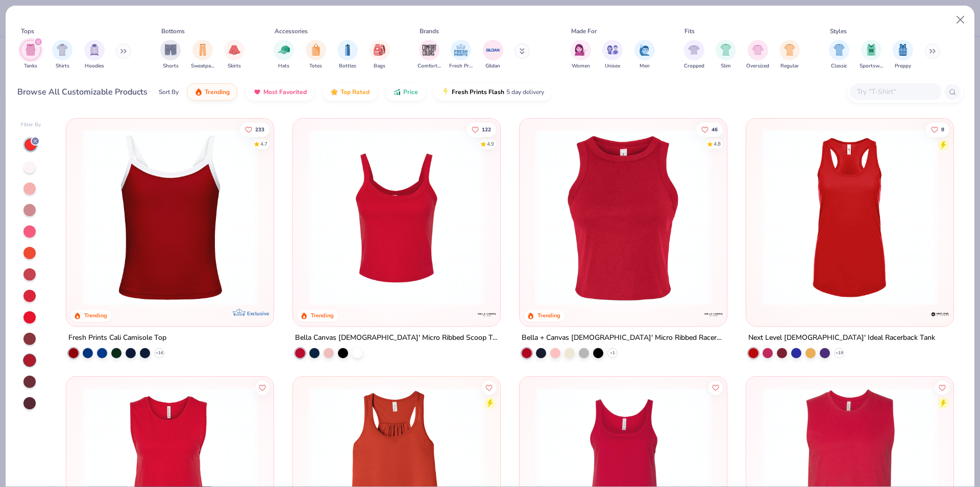 The image size is (980, 487). Describe the element at coordinates (203, 49) in the screenshot. I see `img: Sweatpants Image` at that location.